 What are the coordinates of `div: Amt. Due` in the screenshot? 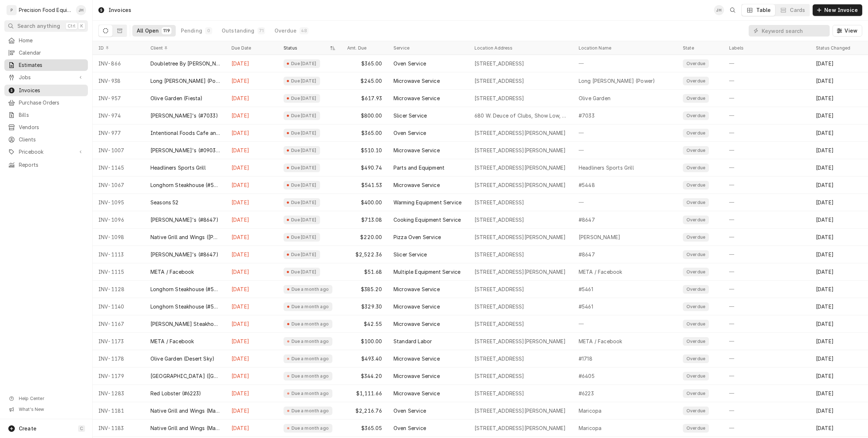 It's located at (364, 48).